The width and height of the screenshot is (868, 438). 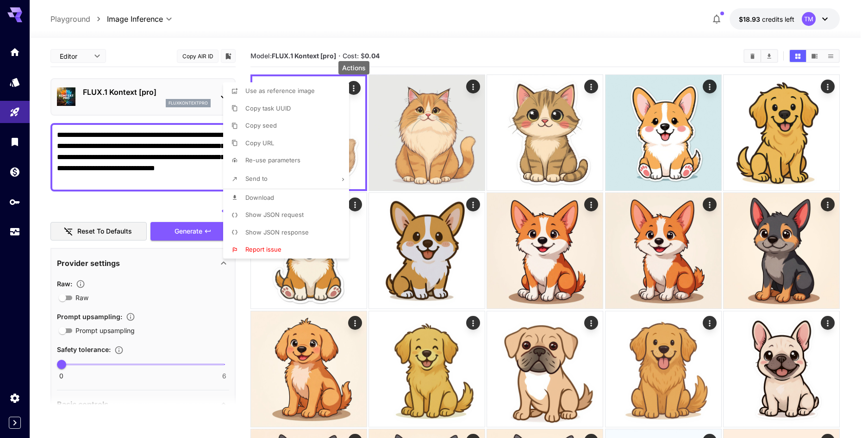 I want to click on span: Show JSON request, so click(x=275, y=214).